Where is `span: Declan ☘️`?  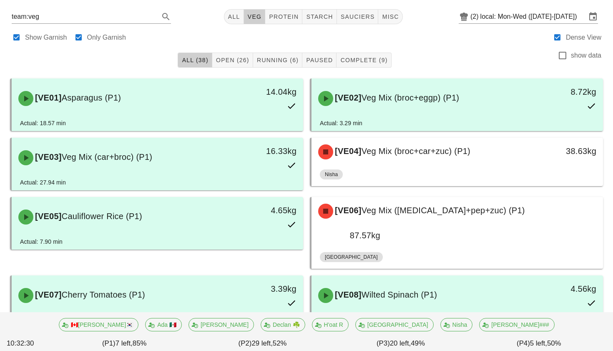
span: Declan ☘️ is located at coordinates (283, 324).